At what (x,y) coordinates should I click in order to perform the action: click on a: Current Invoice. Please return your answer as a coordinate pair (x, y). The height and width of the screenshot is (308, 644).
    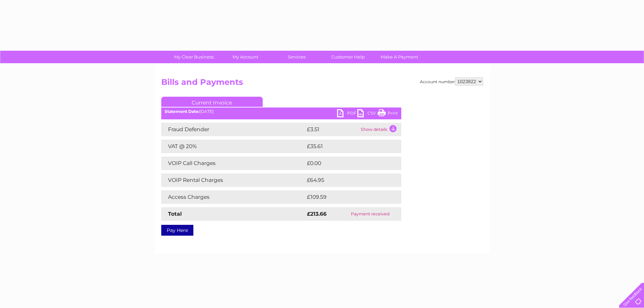
    Looking at the image, I should click on (212, 102).